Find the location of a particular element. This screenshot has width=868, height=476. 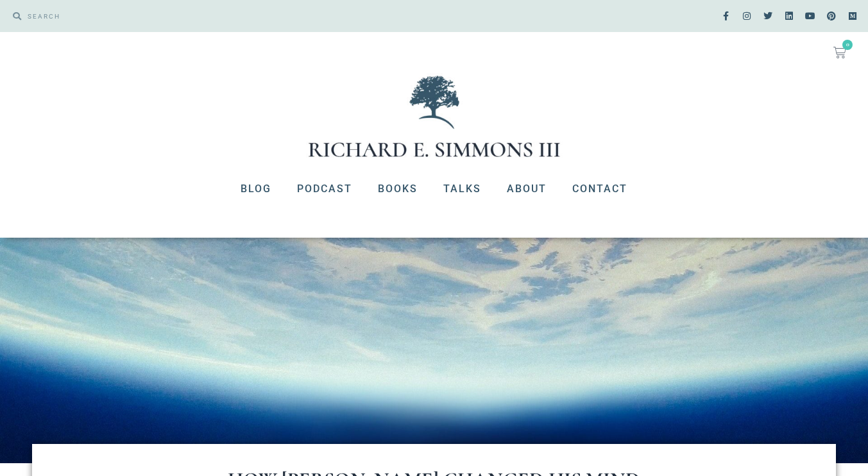

a: Blog is located at coordinates (256, 189).